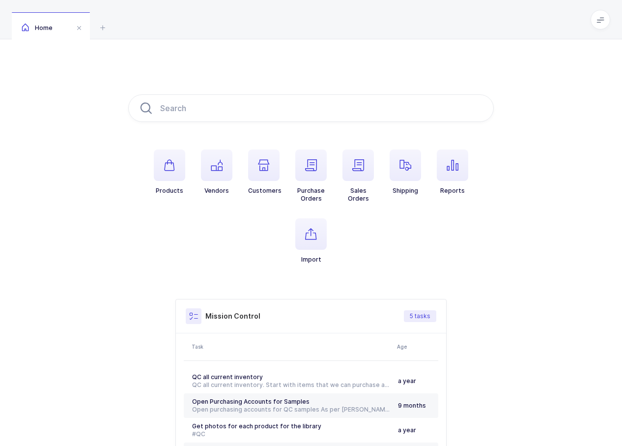 The width and height of the screenshot is (622, 446). What do you see at coordinates (170, 172) in the screenshot?
I see `button: Products` at bounding box center [170, 172].